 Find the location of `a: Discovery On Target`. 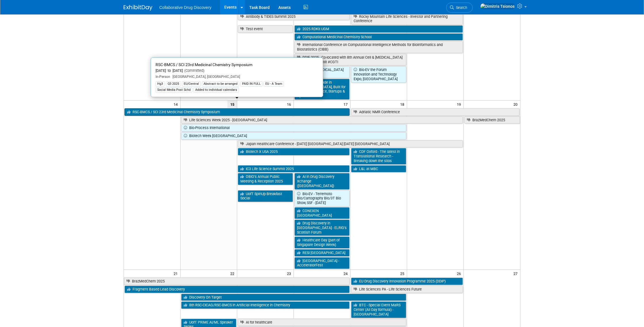

a: Discovery On Target is located at coordinates (294, 297).